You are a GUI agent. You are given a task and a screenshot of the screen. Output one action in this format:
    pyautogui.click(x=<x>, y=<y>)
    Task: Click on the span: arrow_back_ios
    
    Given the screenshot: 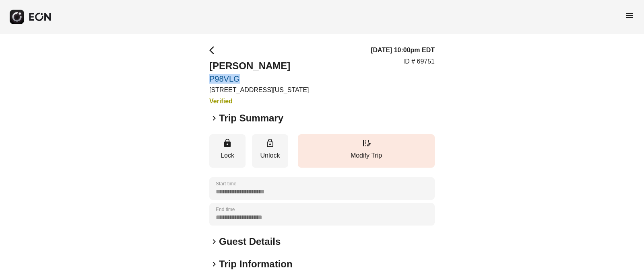 What is the action you would take?
    pyautogui.click(x=214, y=50)
    